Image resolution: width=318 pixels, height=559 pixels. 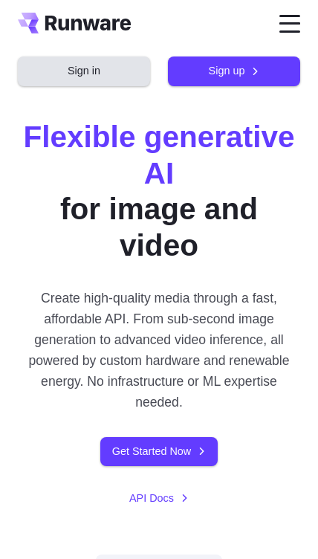 I want to click on strong: Flexible generative AI, so click(x=158, y=155).